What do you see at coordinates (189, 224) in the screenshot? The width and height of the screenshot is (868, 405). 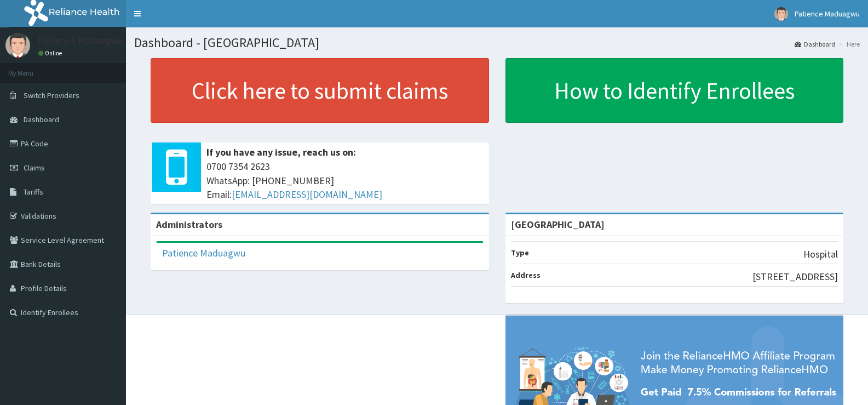 I see `b: Administrators` at bounding box center [189, 224].